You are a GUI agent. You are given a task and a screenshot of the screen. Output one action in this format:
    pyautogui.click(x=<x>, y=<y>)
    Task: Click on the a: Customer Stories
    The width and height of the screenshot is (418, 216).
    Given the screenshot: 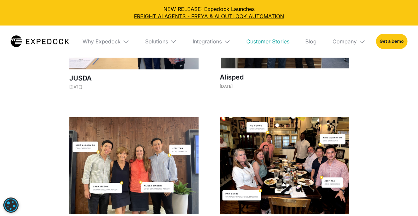 What is the action you would take?
    pyautogui.click(x=268, y=41)
    